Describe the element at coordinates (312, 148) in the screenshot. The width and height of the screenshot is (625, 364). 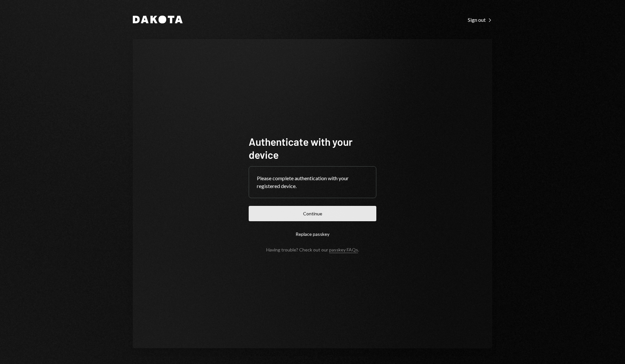
I see `h1: Authenticate with your device` at that location.